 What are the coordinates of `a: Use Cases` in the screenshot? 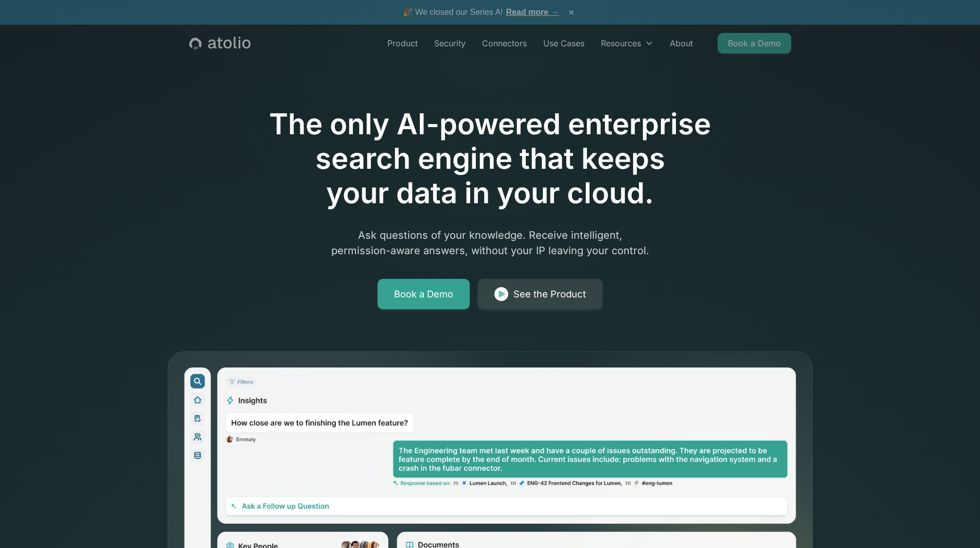 It's located at (564, 43).